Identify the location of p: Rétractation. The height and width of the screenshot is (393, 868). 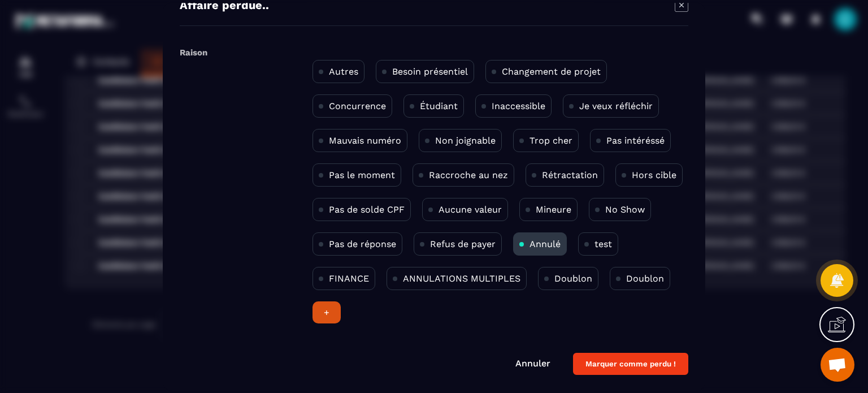
(570, 175).